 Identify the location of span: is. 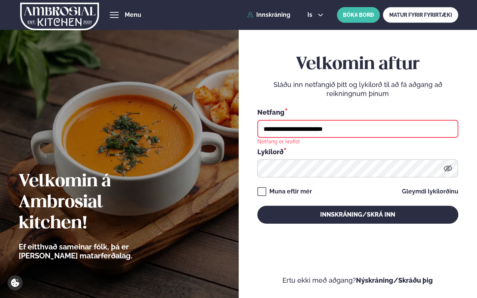
(310, 15).